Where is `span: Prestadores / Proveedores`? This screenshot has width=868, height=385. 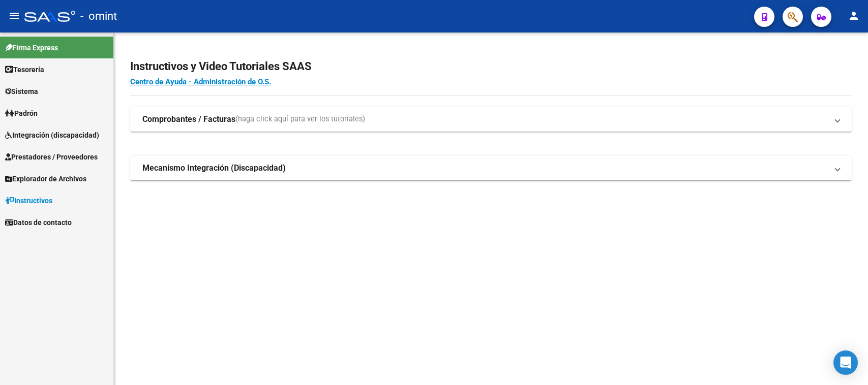
span: Prestadores / Proveedores is located at coordinates (51, 157).